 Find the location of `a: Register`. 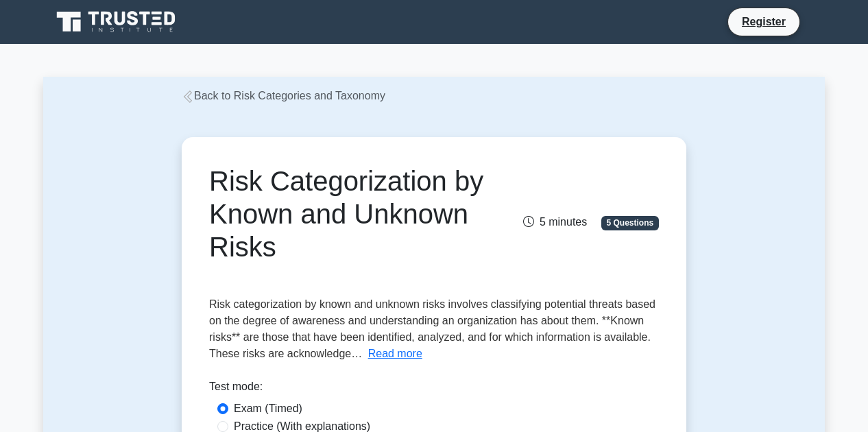

a: Register is located at coordinates (764, 22).